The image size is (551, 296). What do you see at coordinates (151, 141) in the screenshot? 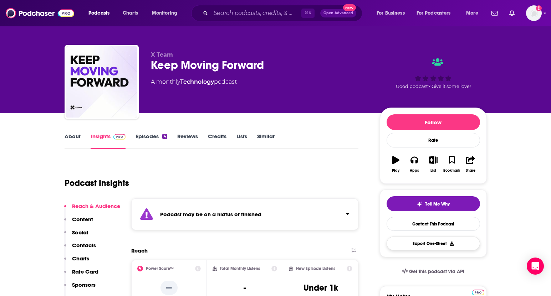
I see `a: Episodes4` at bounding box center [151, 141].